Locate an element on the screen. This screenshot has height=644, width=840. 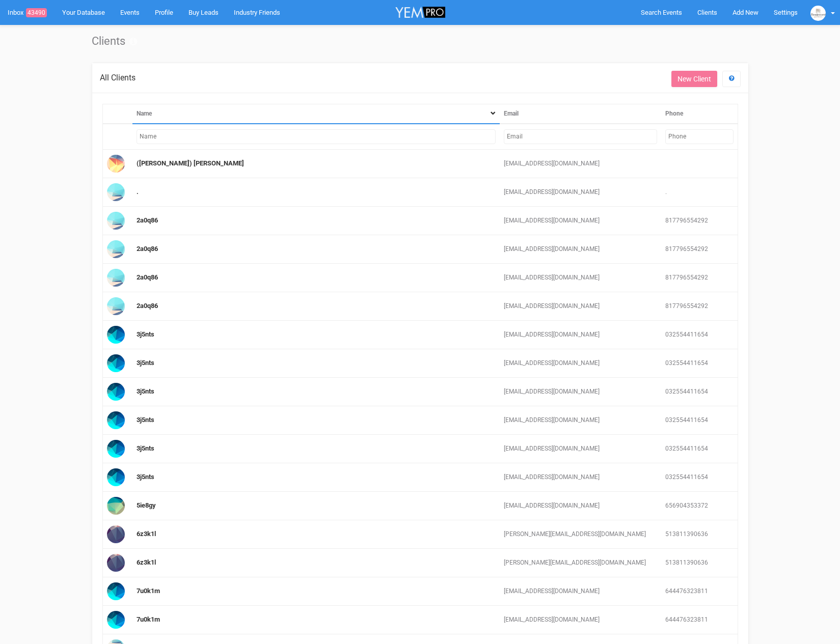
a: New Client is located at coordinates (694, 79).